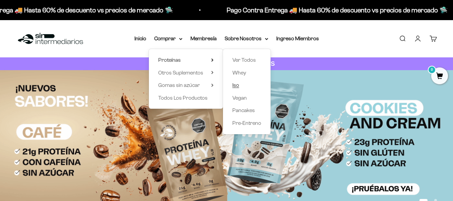  I want to click on span: Pre-Entreno, so click(247, 123).